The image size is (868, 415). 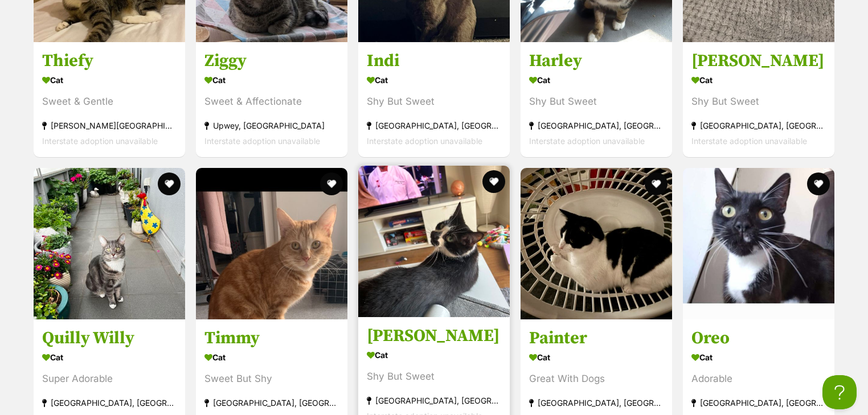 I want to click on img: Mateo, so click(x=434, y=241).